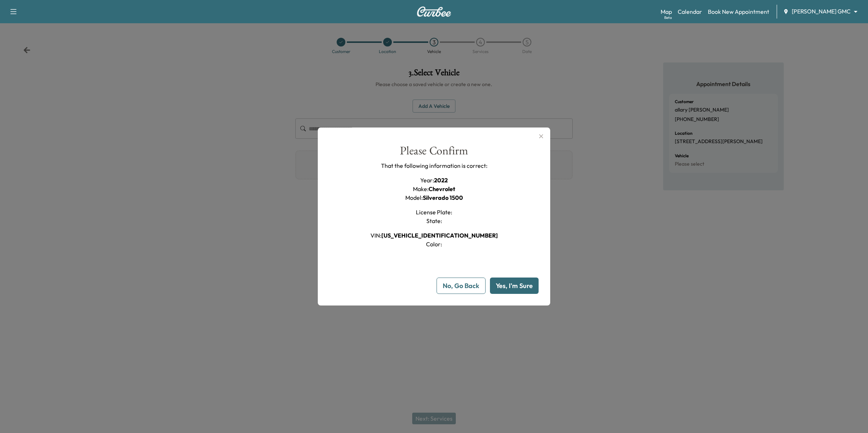 The height and width of the screenshot is (433, 868). Describe the element at coordinates (434, 197) in the screenshot. I see `h1: Model :` at that location.